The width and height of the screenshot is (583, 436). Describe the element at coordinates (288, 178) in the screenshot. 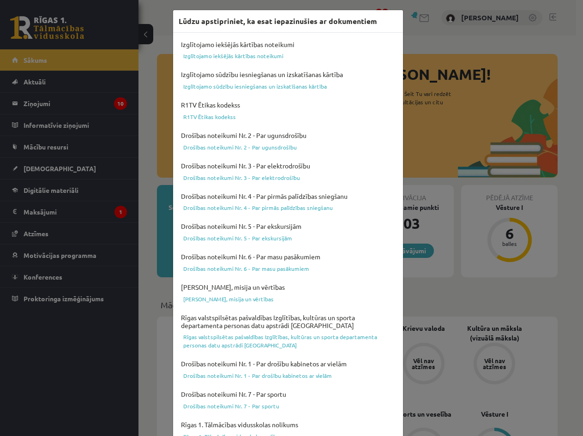

I see `a: Drošības noteikumi Nr. 3 - Par elektrodrošību` at that location.